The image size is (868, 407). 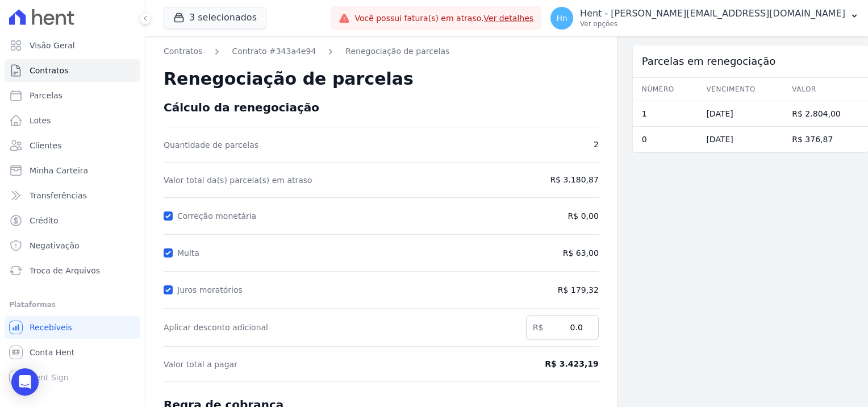 What do you see at coordinates (549, 180) in the screenshot?
I see `span: R$ 3.180,87` at bounding box center [549, 180].